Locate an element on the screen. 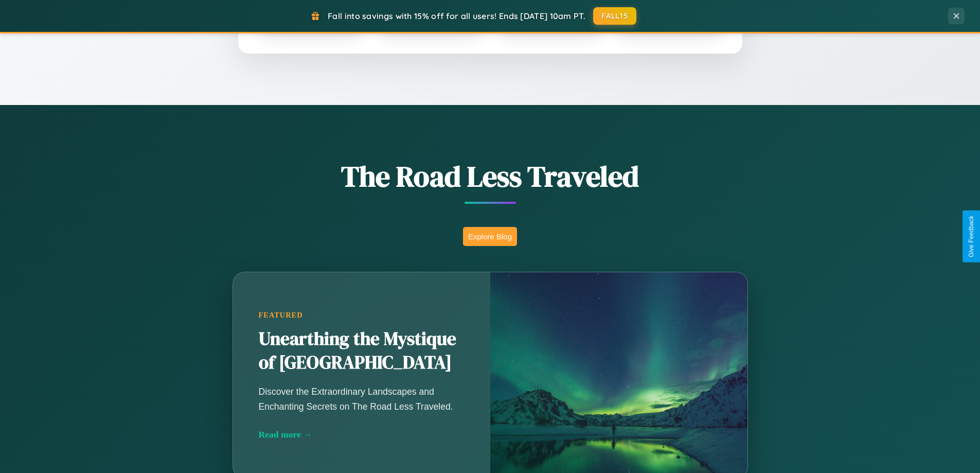 The image size is (980, 473). div: Give Feedback is located at coordinates (972, 236).